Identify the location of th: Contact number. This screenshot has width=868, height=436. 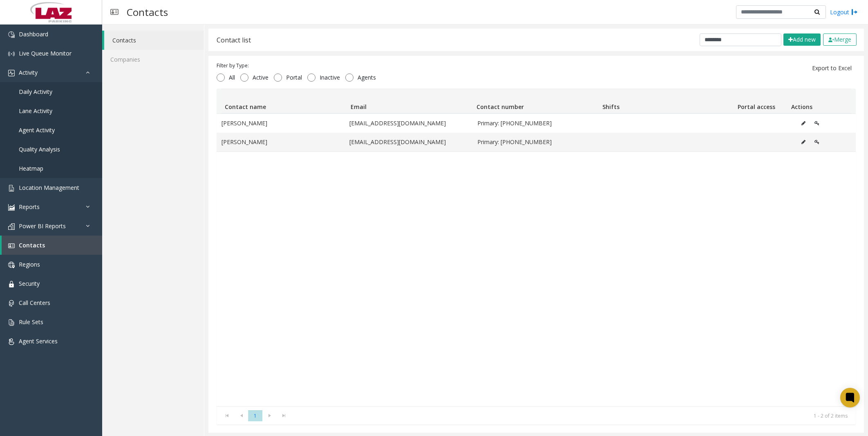
(536, 101).